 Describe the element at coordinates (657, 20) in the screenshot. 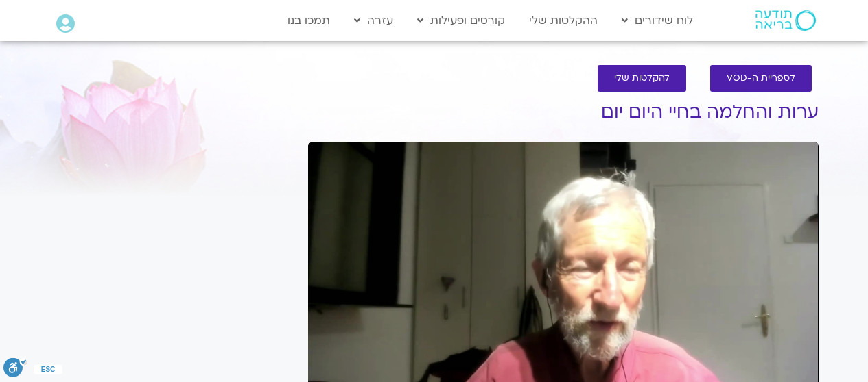

I see `a: לוח שידורים` at that location.